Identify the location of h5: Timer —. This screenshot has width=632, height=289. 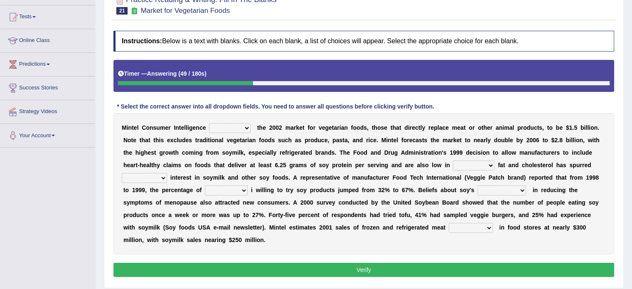
(162, 74).